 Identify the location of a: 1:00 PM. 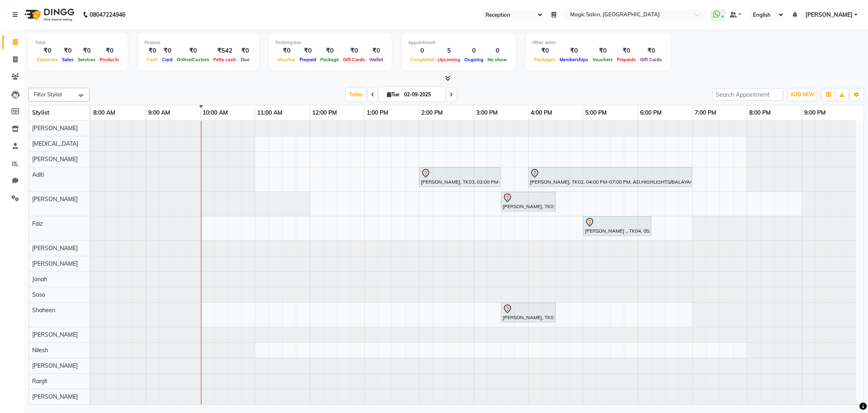
(378, 113).